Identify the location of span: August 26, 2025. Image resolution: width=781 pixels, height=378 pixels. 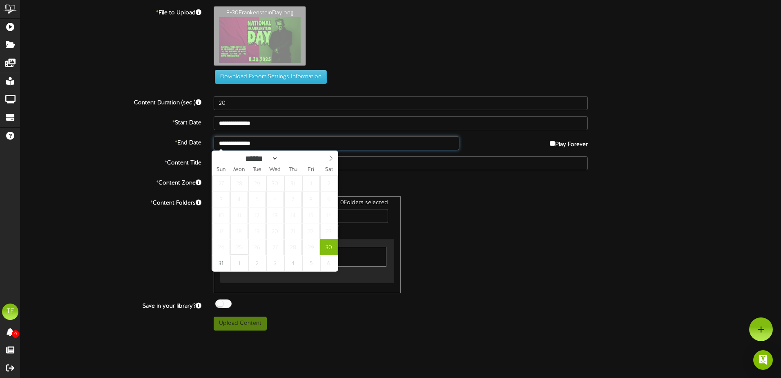
(257, 247).